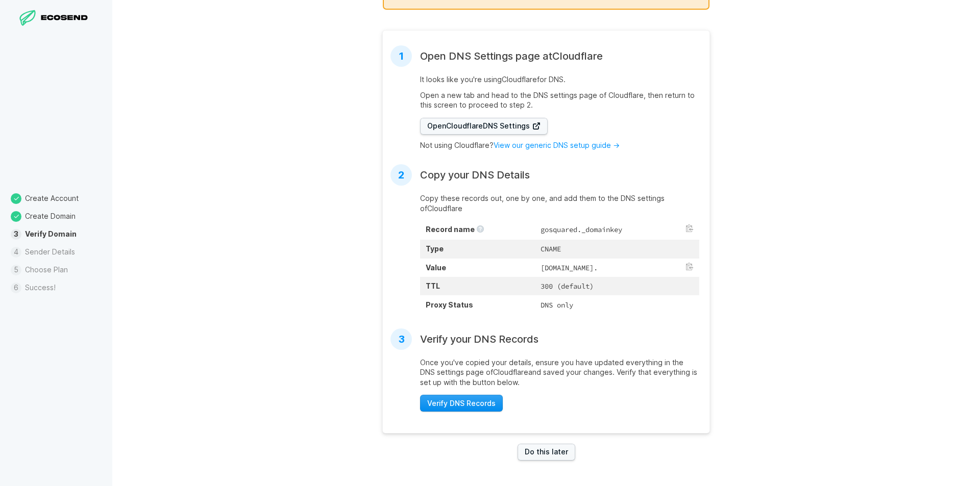 The width and height of the screenshot is (980, 486). Describe the element at coordinates (559, 79) in the screenshot. I see `p: It looks like you're using Cloudflare for DNS.` at that location.